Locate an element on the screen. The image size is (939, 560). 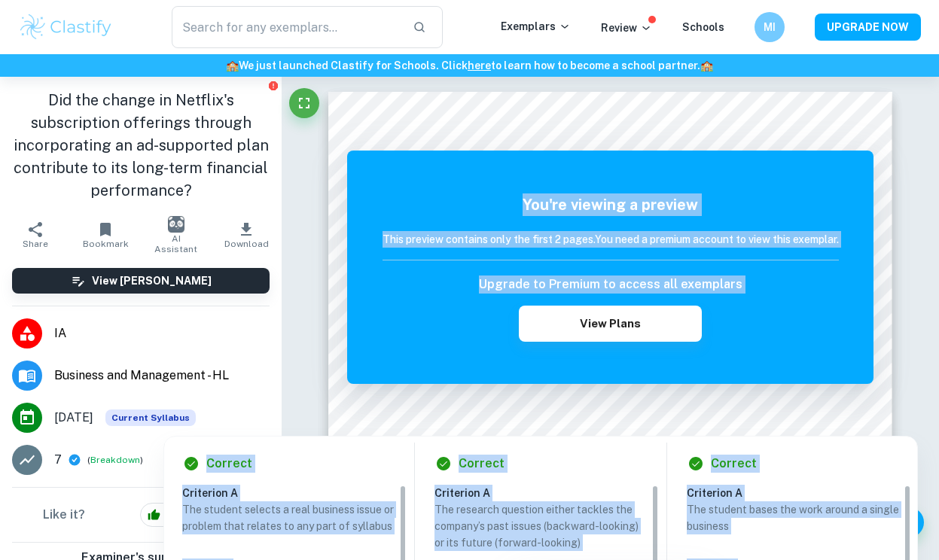
p: The research question either tackles the company’s past issues (backward-looking) or its future (... is located at coordinates (541, 526).